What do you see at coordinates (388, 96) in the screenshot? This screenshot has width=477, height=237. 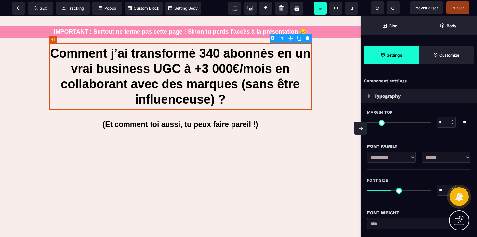 I see `p: Typography` at bounding box center [388, 96].